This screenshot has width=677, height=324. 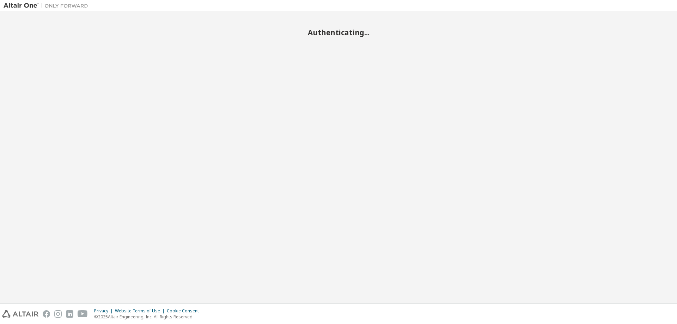 What do you see at coordinates (69, 314) in the screenshot?
I see `img: linkedin.svg` at bounding box center [69, 314].